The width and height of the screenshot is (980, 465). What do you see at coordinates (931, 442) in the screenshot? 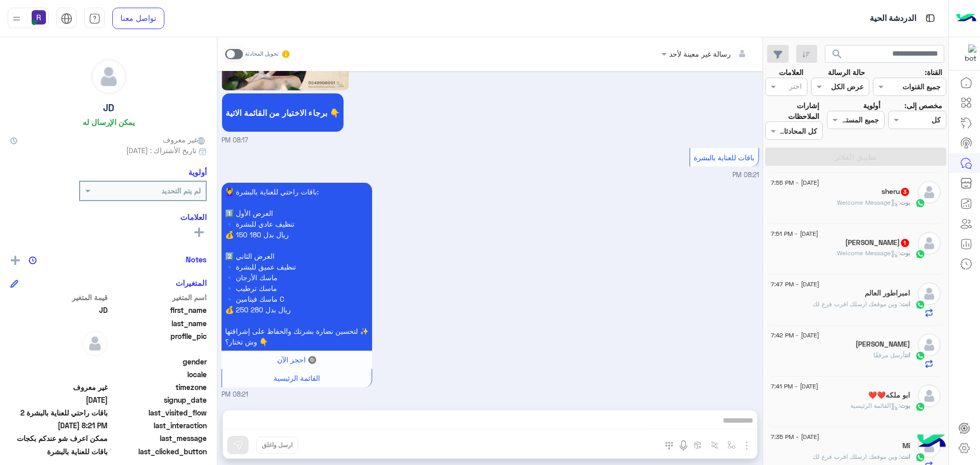
I see `img: hulul-logo.png` at bounding box center [931, 442].